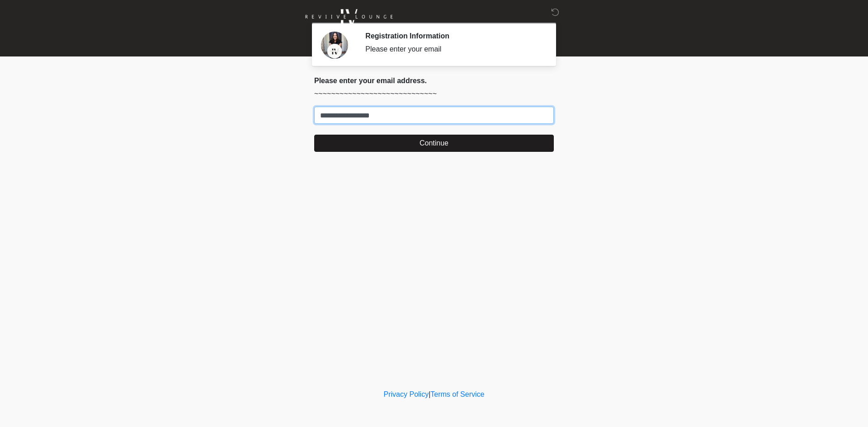 This screenshot has height=427, width=868. Describe the element at coordinates (453, 36) in the screenshot. I see `h2: Registration Information` at that location.